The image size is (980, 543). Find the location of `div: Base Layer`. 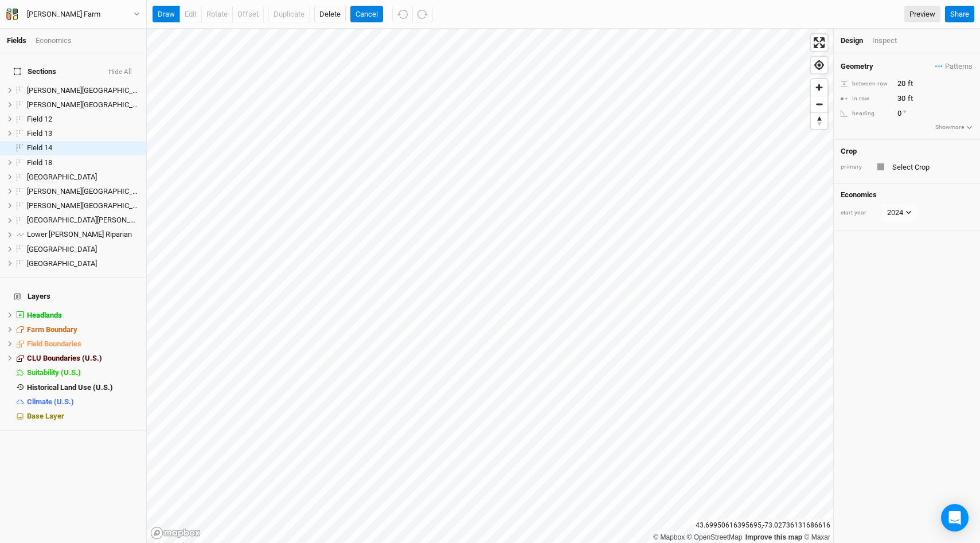

div: Base Layer is located at coordinates (83, 416).